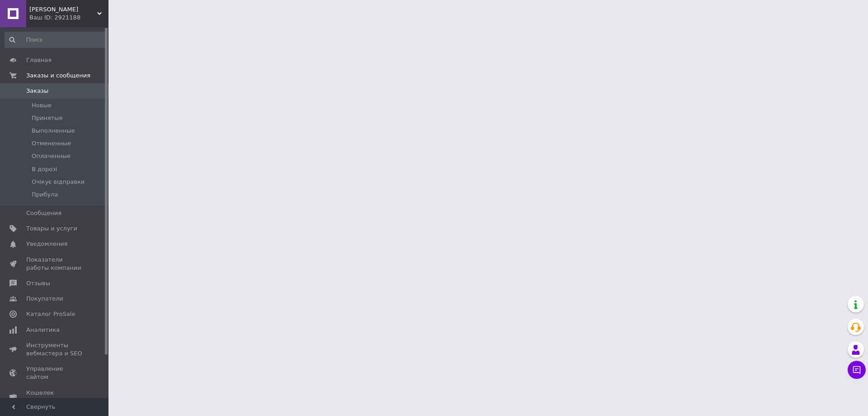  What do you see at coordinates (44, 213) in the screenshot?
I see `span: Сообщения` at bounding box center [44, 213].